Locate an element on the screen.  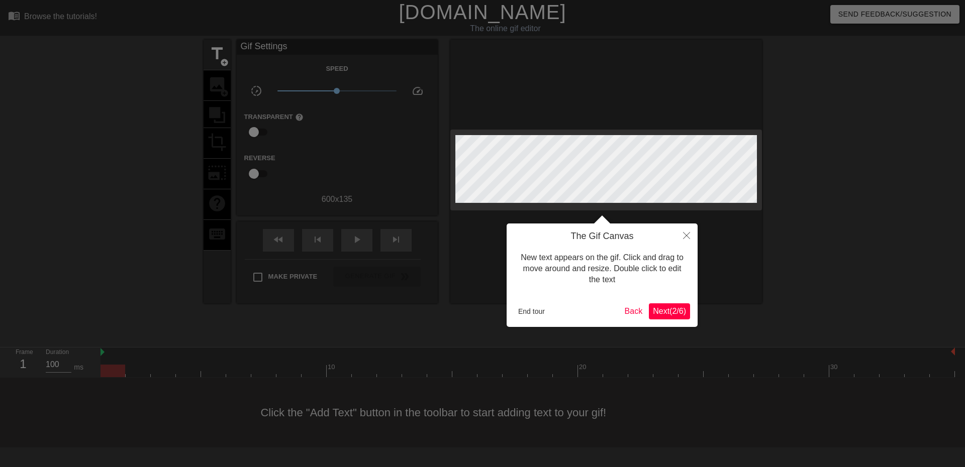
button: End tour is located at coordinates (531, 312).